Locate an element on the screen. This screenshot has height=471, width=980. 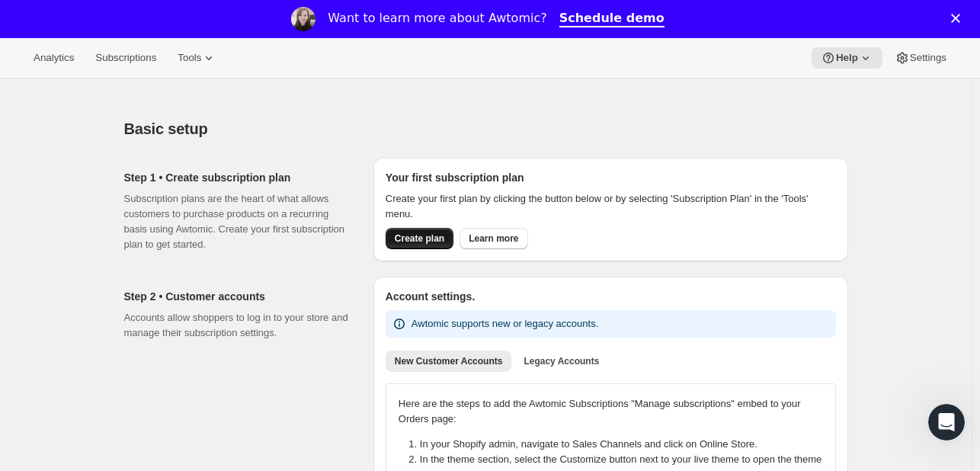
span: Subscriptions is located at coordinates (126, 58).